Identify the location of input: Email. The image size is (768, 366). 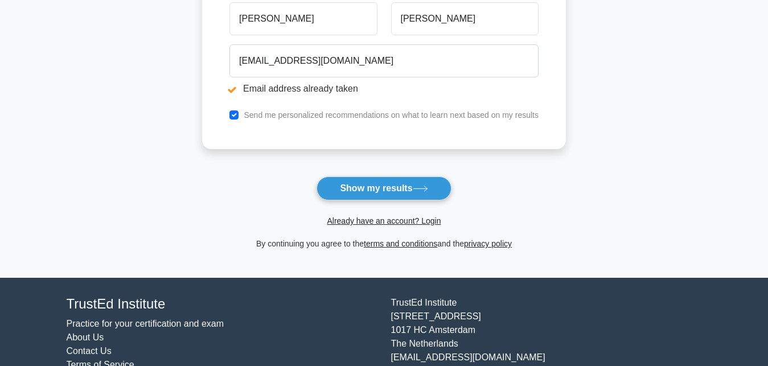
(384, 61).